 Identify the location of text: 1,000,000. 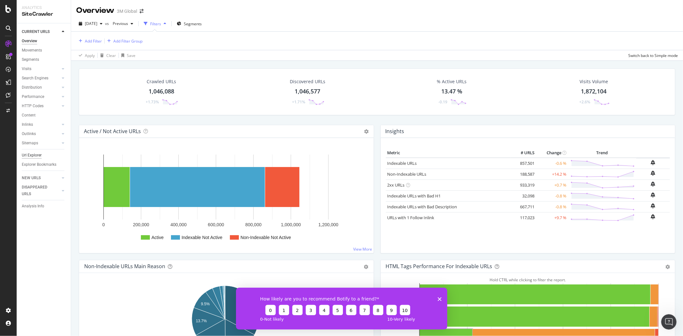
(291, 225).